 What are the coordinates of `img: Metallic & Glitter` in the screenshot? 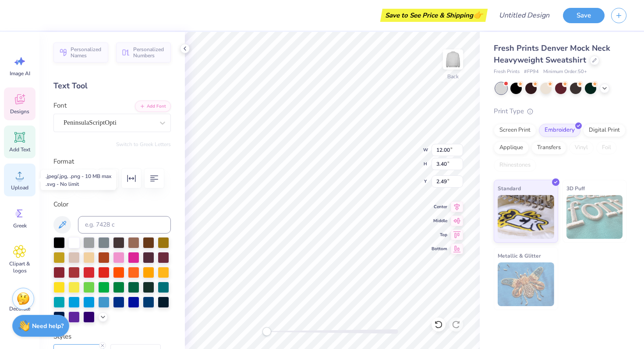 It's located at (526, 285).